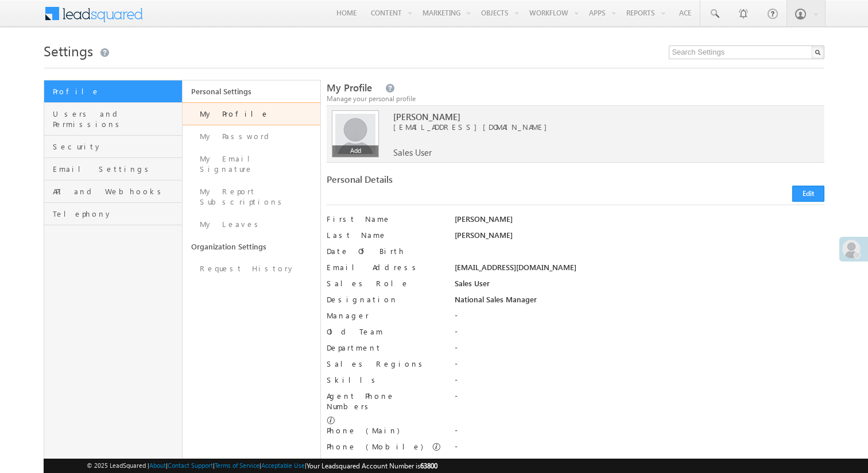 This screenshot has width=868, height=473. What do you see at coordinates (283, 465) in the screenshot?
I see `a: Acceptable Use` at bounding box center [283, 465].